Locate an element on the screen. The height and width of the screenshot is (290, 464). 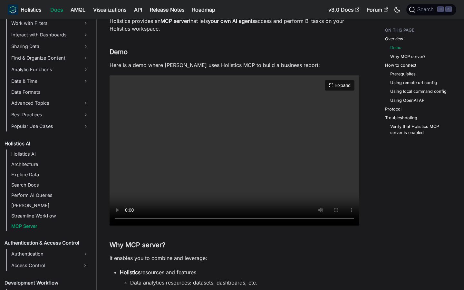
a: AMQL is located at coordinates (78, 10).